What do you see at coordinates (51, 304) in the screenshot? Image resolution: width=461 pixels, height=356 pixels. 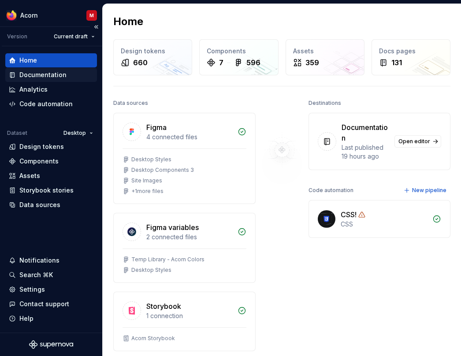 I see `button: Contact support` at bounding box center [51, 304].